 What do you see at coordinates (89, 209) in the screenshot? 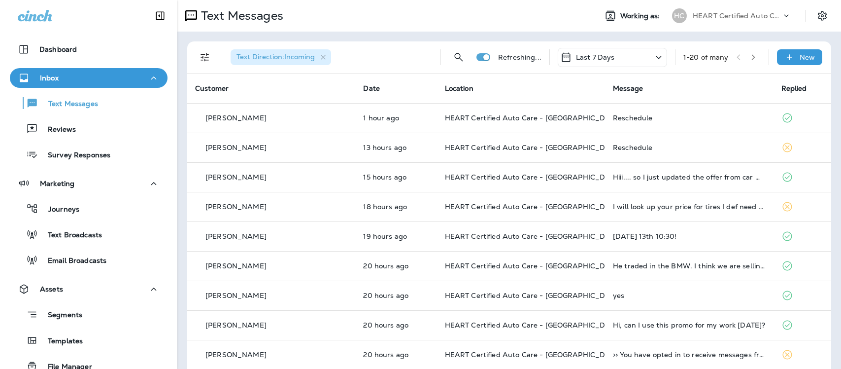
I see `button: Journeys` at bounding box center [89, 209].